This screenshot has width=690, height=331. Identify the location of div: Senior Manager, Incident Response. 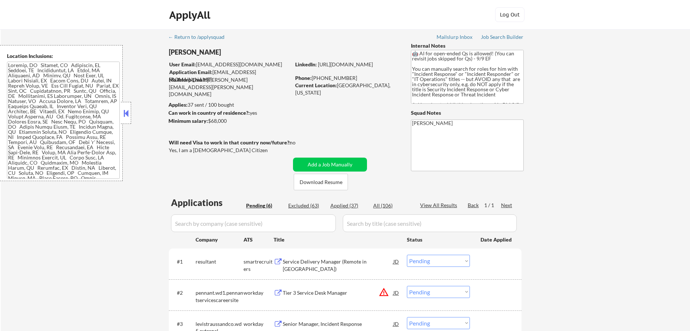
(338, 324).